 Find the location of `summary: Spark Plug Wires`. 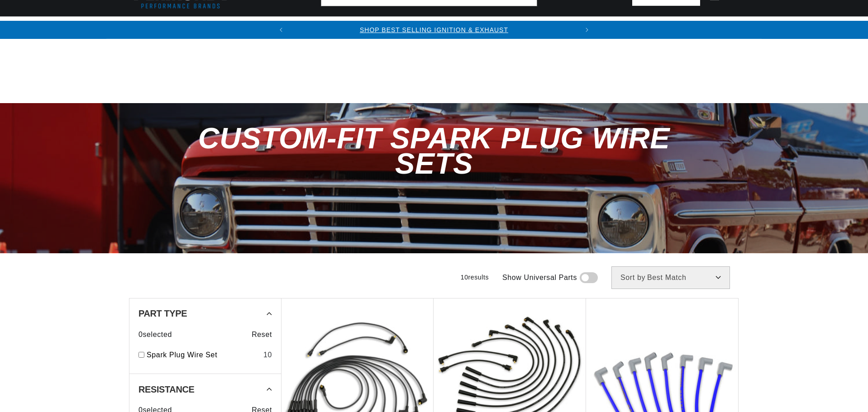

summary: Spark Plug Wires is located at coordinates (684, 27).